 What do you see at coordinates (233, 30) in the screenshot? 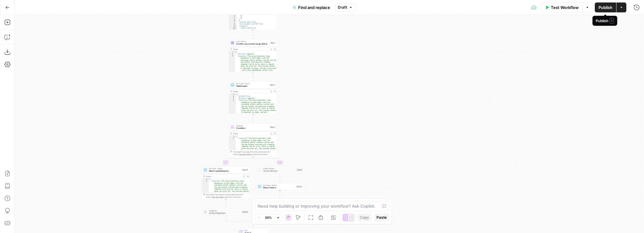
I see `div: 11` at bounding box center [233, 30].